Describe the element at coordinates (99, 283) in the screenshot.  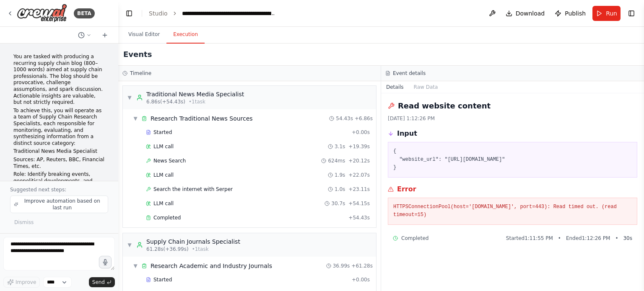
I see `span: Send` at that location.